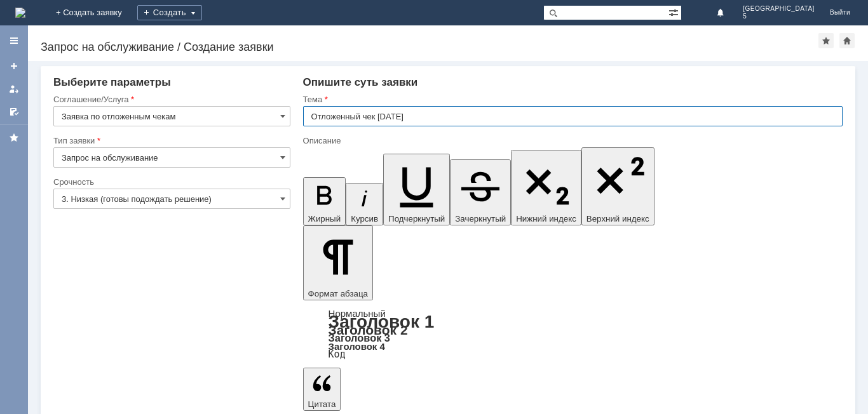  Describe the element at coordinates (322, 389) in the screenshot. I see `button: Цитата` at that location.